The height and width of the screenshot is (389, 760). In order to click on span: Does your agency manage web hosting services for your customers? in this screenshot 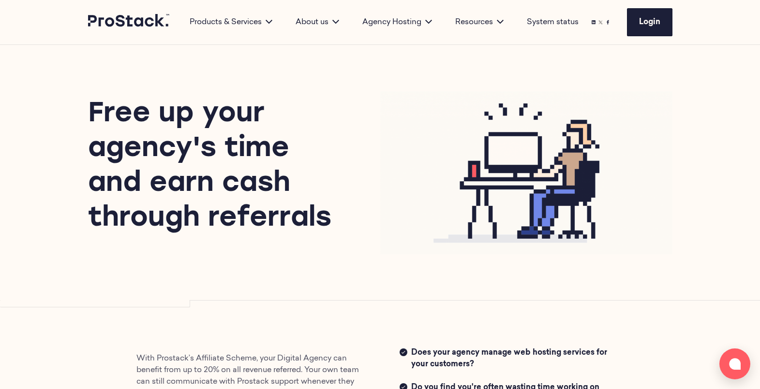, I will do `click(517, 359)`.